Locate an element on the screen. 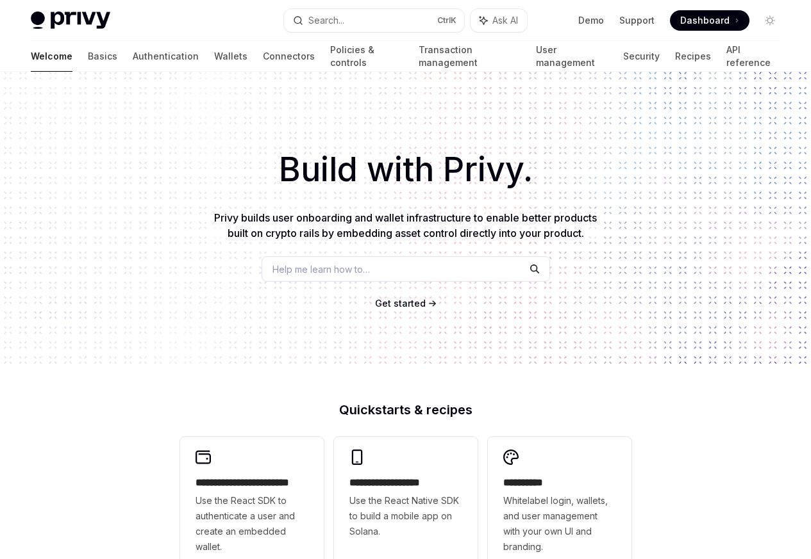  h2: Quickstarts & recipes is located at coordinates (406, 410).